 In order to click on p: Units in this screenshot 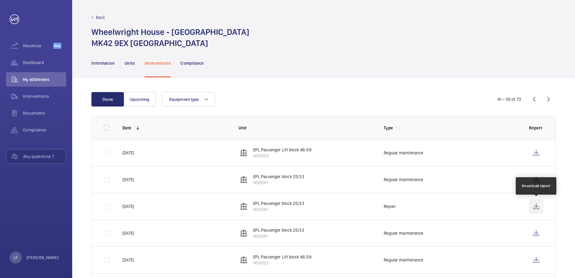, I will do `click(130, 63)`.